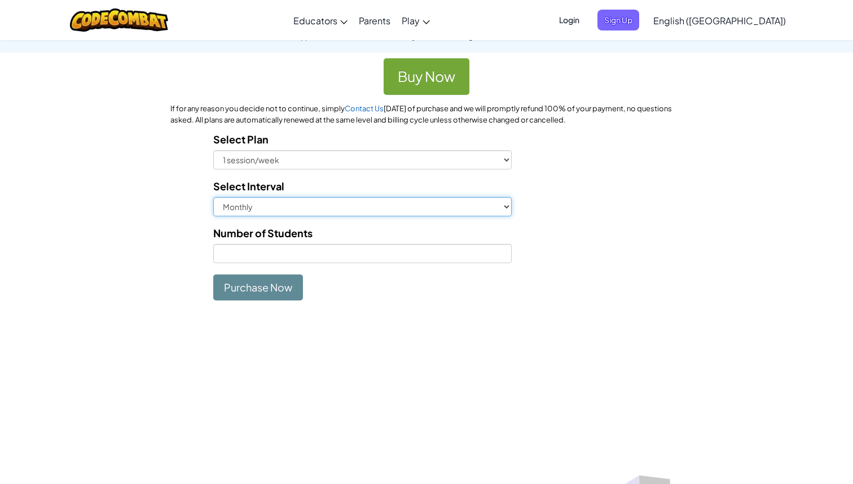  I want to click on a: Contact Us, so click(364, 108).